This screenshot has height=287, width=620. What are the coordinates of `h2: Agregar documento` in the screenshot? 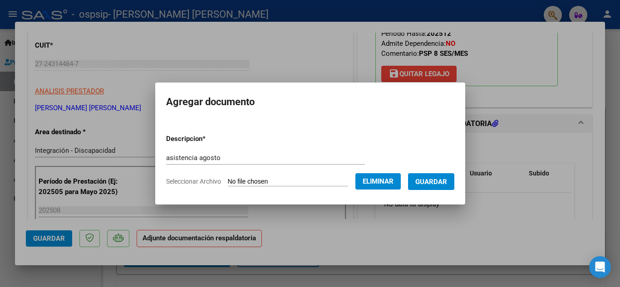 It's located at (310, 102).